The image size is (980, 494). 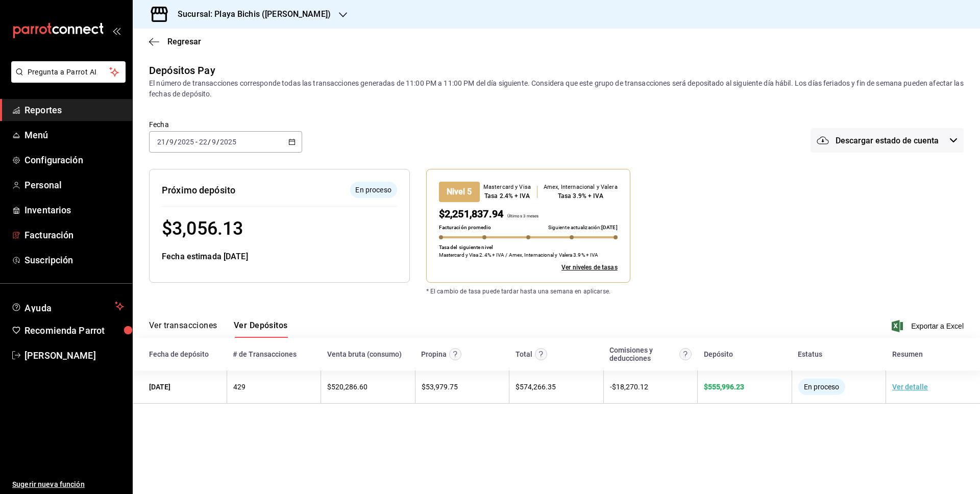 I want to click on span: Descargar estado de cuenta, so click(x=887, y=141).